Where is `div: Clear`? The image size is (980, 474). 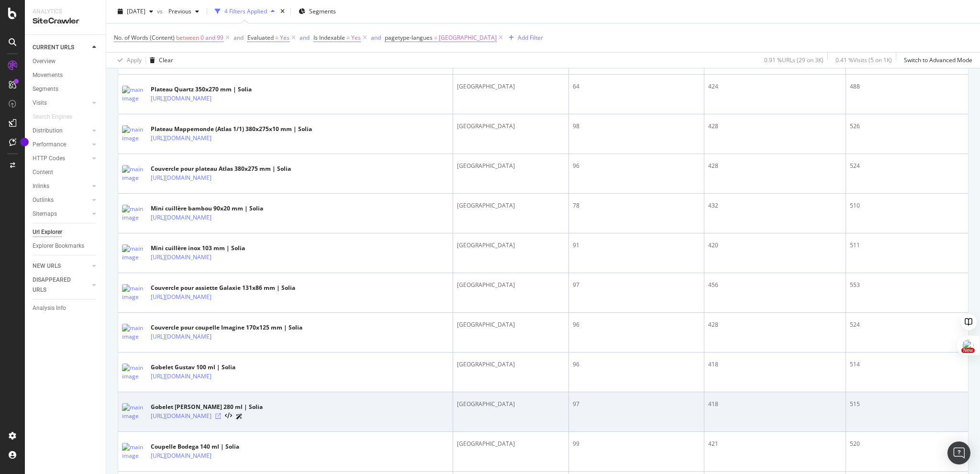
div: Clear is located at coordinates (166, 60).